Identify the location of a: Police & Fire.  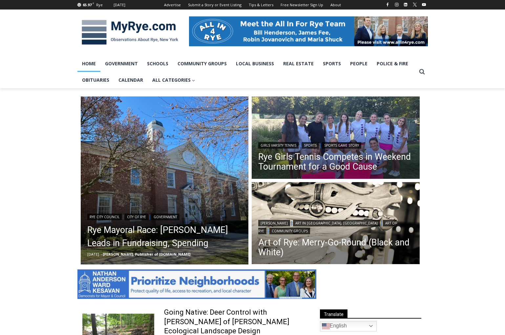
(392, 64).